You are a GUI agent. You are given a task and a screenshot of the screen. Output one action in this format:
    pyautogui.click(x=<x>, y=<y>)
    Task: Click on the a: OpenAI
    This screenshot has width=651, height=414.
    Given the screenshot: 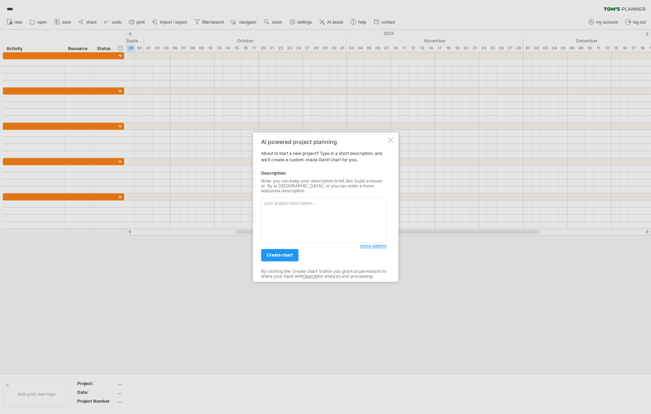 What is the action you would take?
    pyautogui.click(x=310, y=276)
    